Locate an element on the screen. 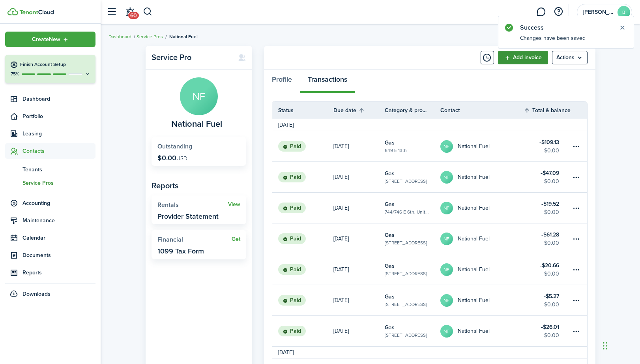 This screenshot has width=640, height=364. a: $109.13$0.00 is located at coordinates (548, 146).